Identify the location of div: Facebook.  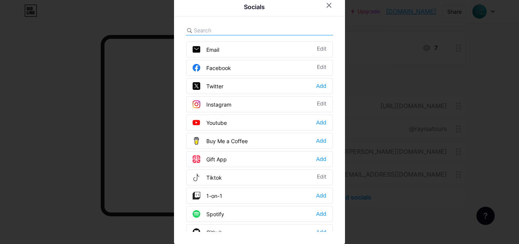
(212, 68).